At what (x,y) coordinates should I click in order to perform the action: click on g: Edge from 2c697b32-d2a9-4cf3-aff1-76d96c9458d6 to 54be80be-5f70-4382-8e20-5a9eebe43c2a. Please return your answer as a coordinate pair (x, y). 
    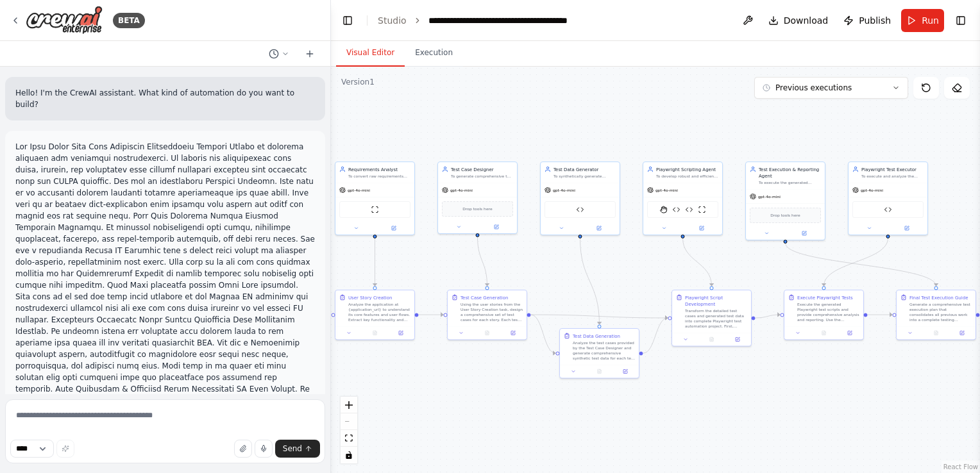
    Looking at the image, I should click on (599, 316).